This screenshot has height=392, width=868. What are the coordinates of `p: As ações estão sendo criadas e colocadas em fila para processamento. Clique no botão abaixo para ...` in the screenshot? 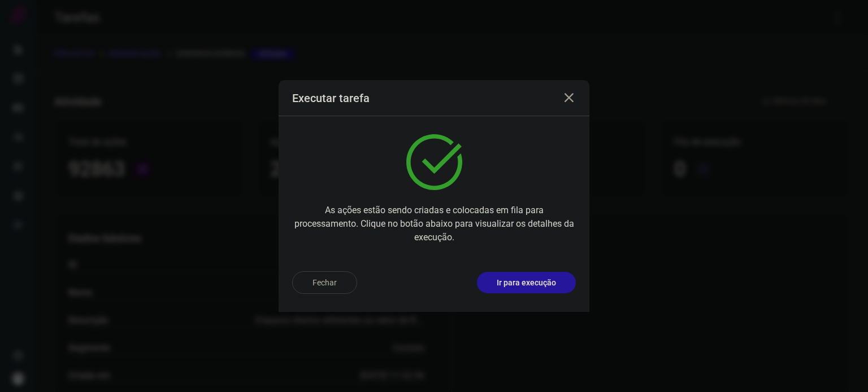 It's located at (434, 224).